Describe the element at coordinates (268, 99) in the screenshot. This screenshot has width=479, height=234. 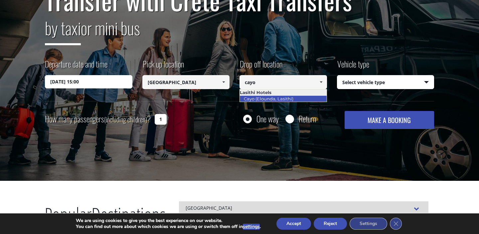
I see `a: Cayo (Elounda, Lasithi)` at that location.